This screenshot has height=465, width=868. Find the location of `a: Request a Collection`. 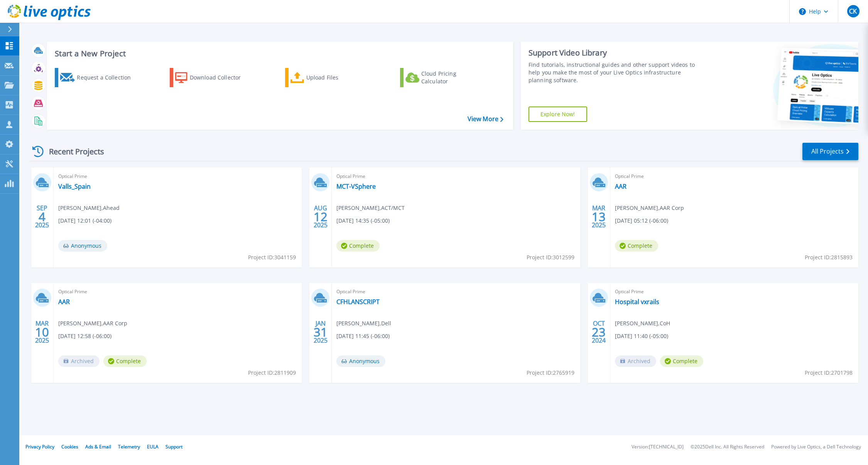

a: Request a Collection is located at coordinates (98, 77).